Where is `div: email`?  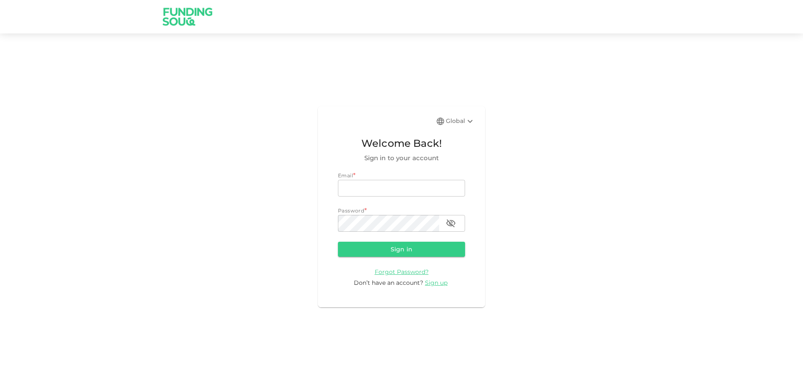
div: email is located at coordinates (402, 188).